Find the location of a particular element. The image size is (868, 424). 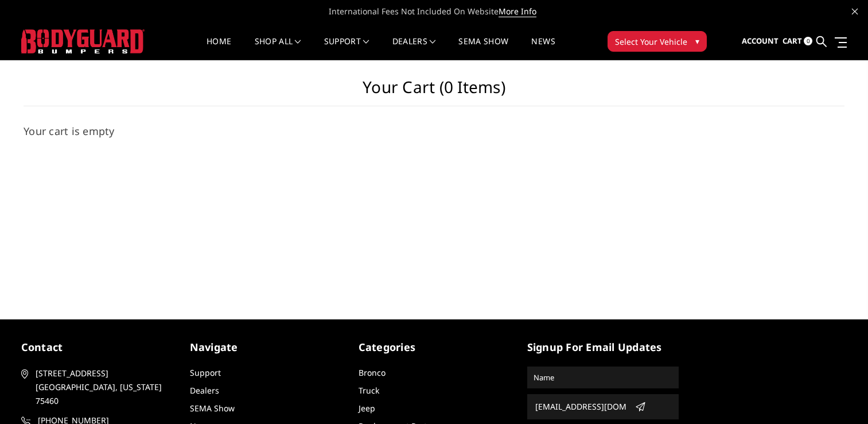

h5: Navigate is located at coordinates (266, 347).